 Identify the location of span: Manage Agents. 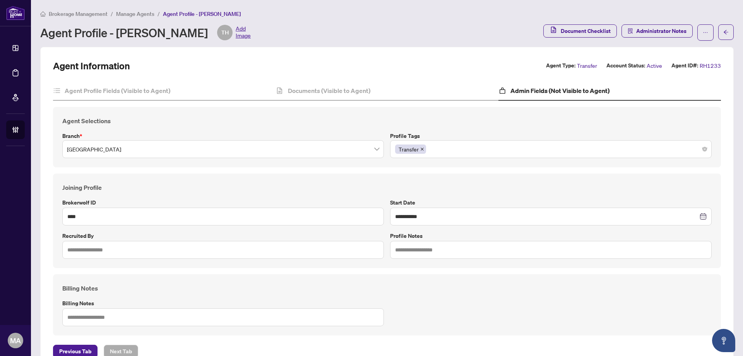
(135, 14).